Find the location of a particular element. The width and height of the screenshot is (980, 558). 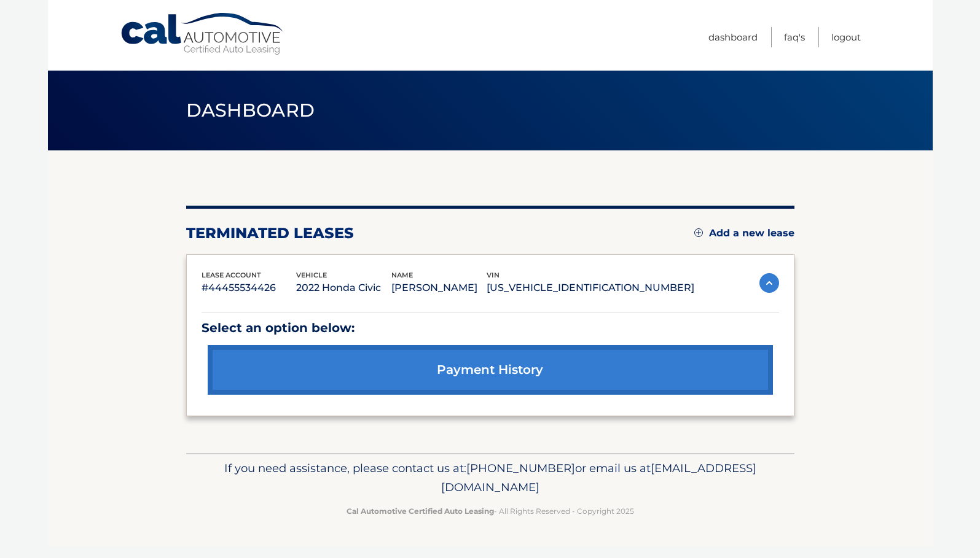

a: Cal Automotive is located at coordinates (203, 34).